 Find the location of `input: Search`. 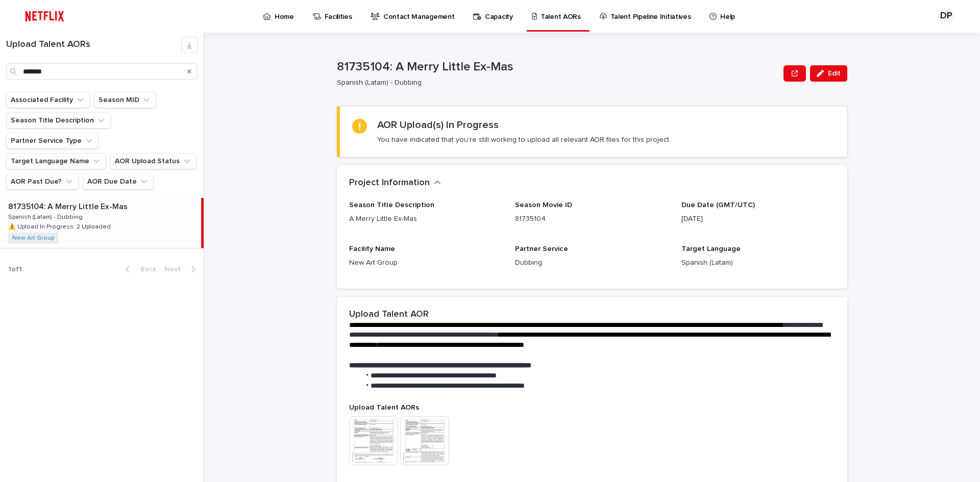

input: Search is located at coordinates (102, 72).